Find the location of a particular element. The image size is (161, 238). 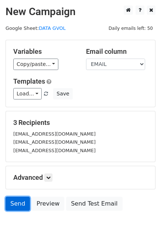

button: Save is located at coordinates (63, 94).